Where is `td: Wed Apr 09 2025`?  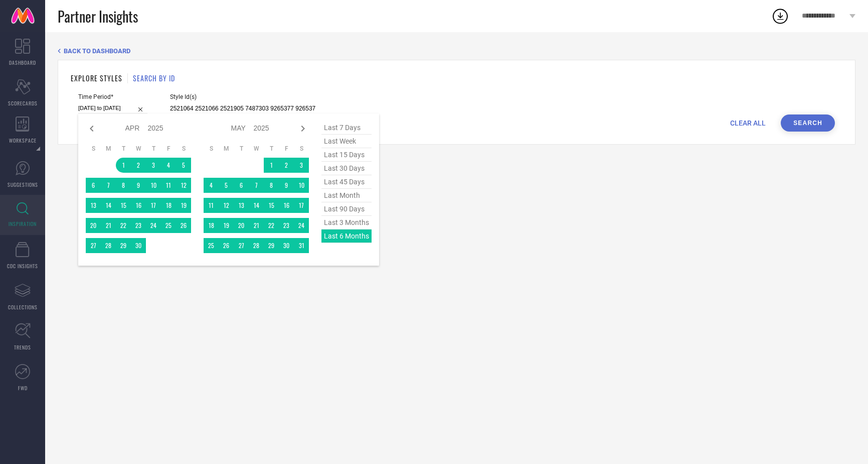 td: Wed Apr 09 2025 is located at coordinates (139, 185).